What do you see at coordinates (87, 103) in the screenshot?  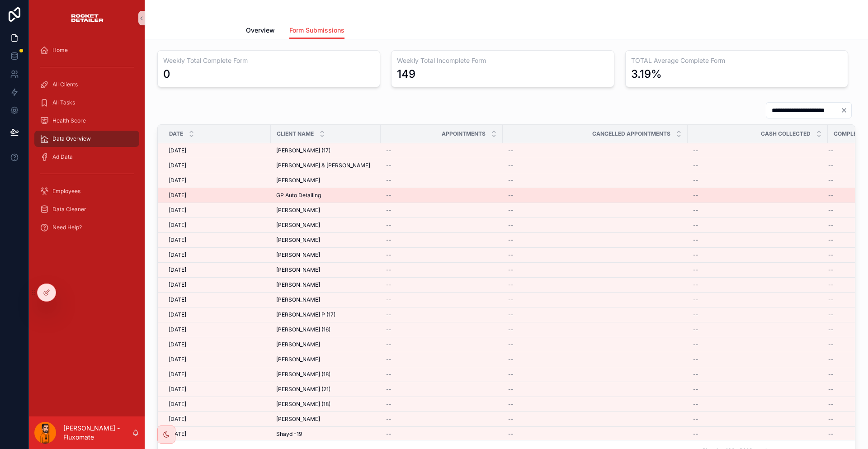 I see `a: All Tasks` at bounding box center [87, 103].